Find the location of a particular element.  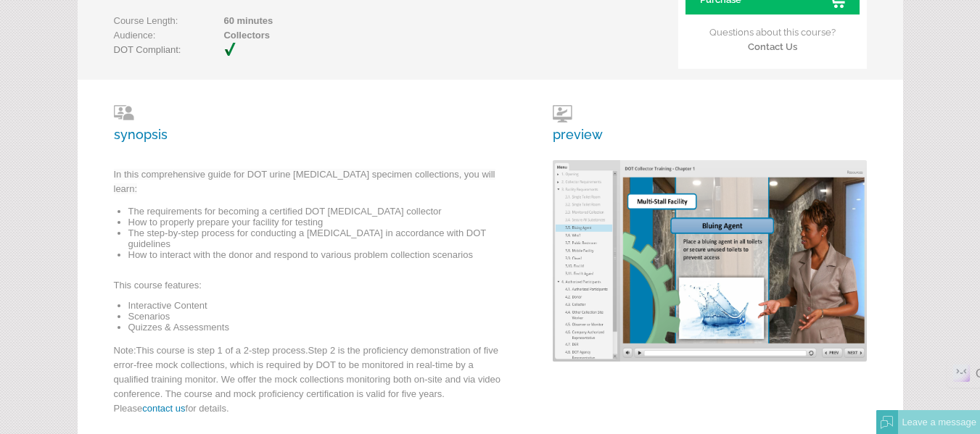

span: This course is step 1 of a 2-step process. is located at coordinates (222, 350).